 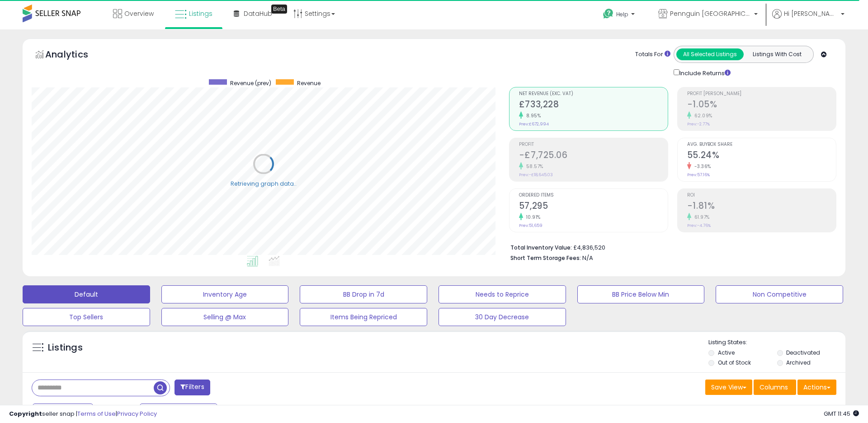 What do you see at coordinates (593, 105) in the screenshot?
I see `h2: £733,228` at bounding box center [593, 105].